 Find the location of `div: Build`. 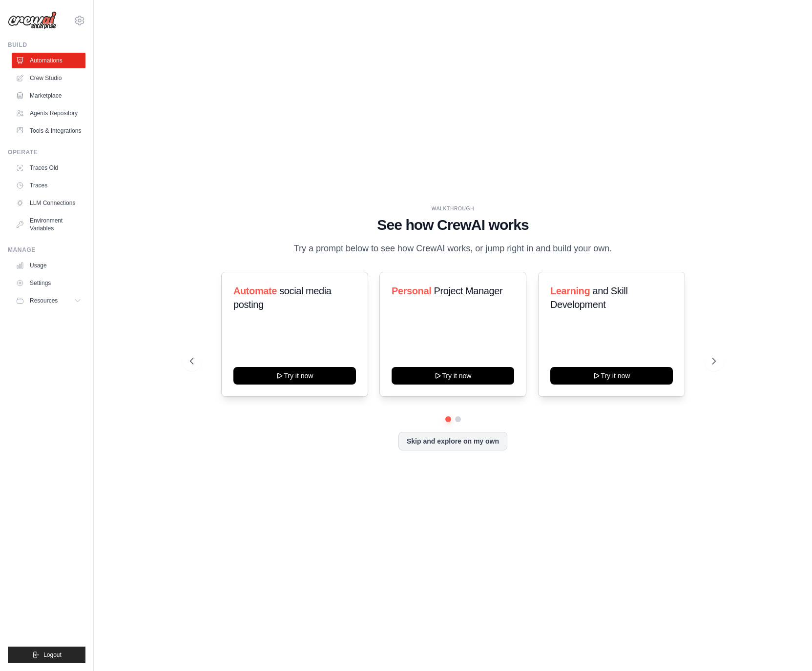

div: Build is located at coordinates (46, 45).